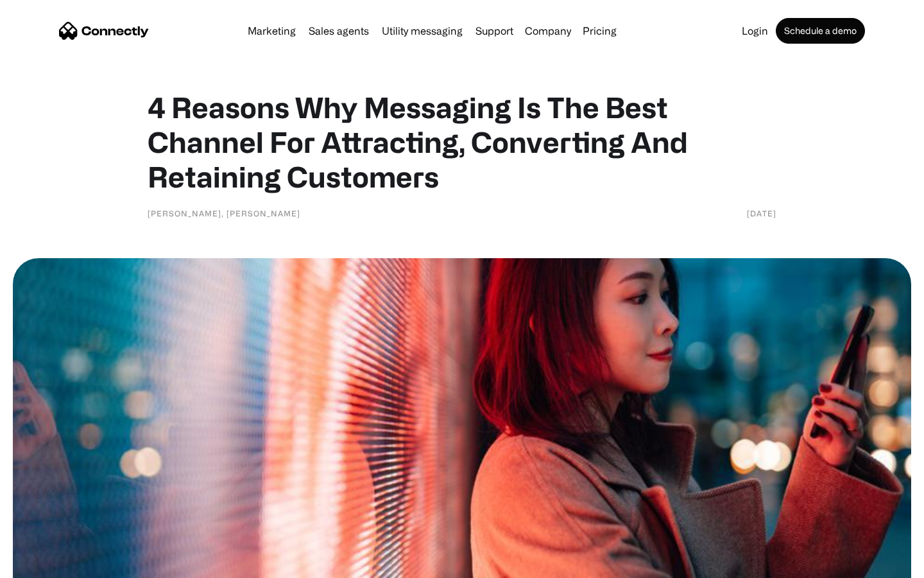 The height and width of the screenshot is (578, 924). Describe the element at coordinates (548, 31) in the screenshot. I see `div: Company` at that location.